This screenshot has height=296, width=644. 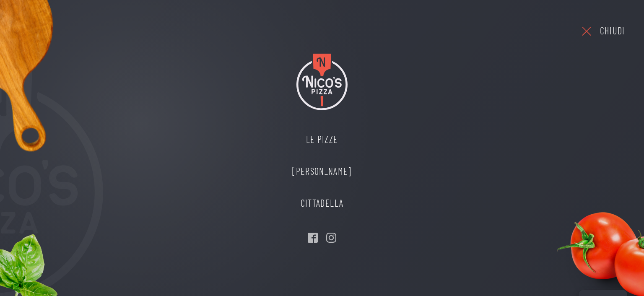 What do you see at coordinates (612, 31) in the screenshot?
I see `div: Chiudi` at bounding box center [612, 31].